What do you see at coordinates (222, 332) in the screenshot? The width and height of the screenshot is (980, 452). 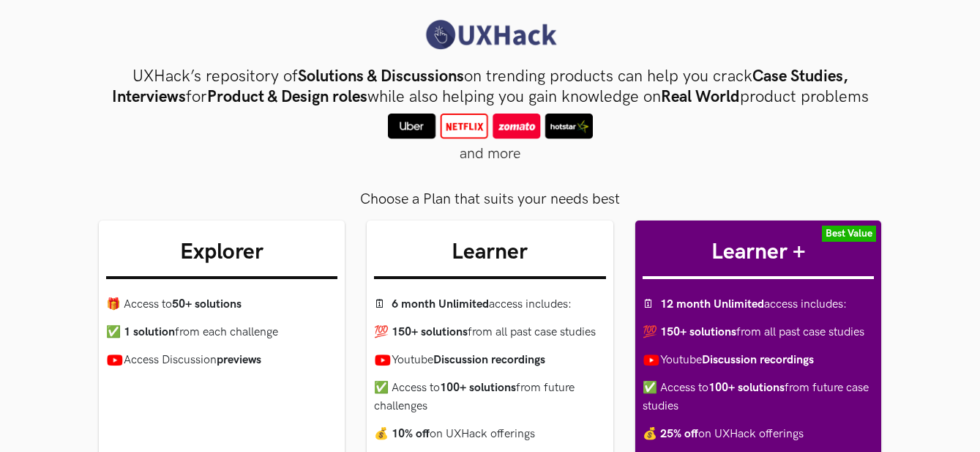 I see `li: from each challenge` at bounding box center [222, 332].